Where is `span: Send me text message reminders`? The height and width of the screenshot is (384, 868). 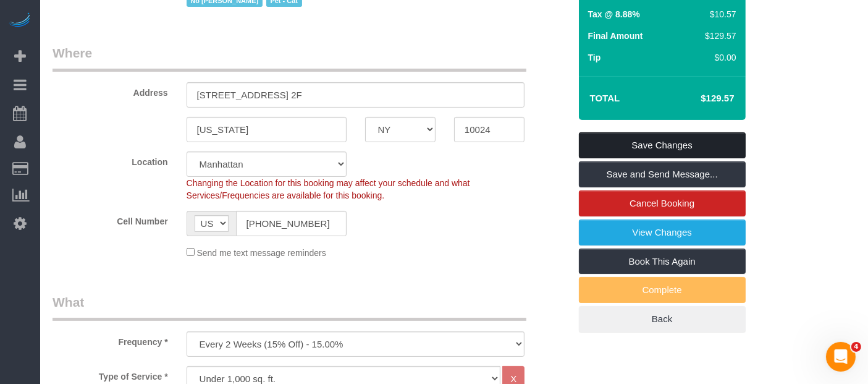 span: Send me text message reminders is located at coordinates (260, 253).